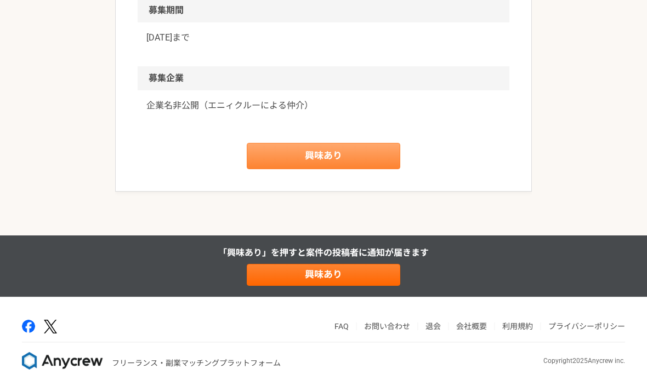 Image resolution: width=647 pixels, height=392 pixels. Describe the element at coordinates (50, 327) in the screenshot. I see `img: x-391a3a86.png` at that location.